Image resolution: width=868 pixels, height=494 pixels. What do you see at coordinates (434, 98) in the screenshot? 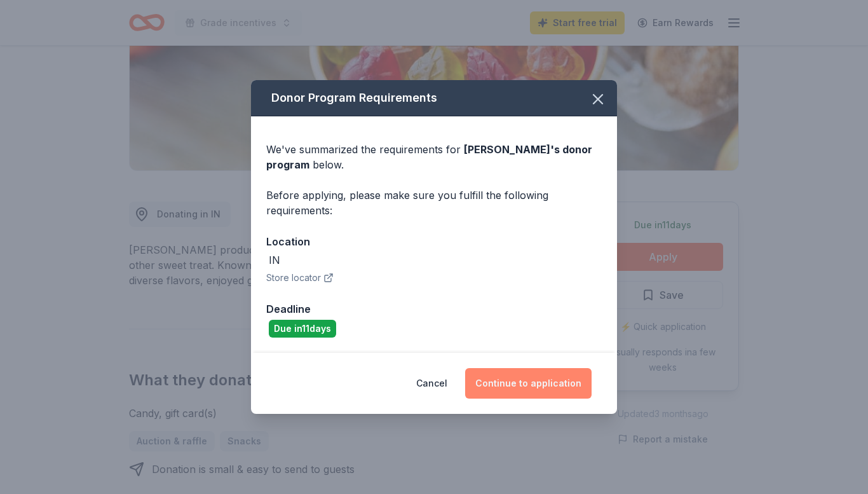
I see `div: Donor Program Requirements` at bounding box center [434, 98].